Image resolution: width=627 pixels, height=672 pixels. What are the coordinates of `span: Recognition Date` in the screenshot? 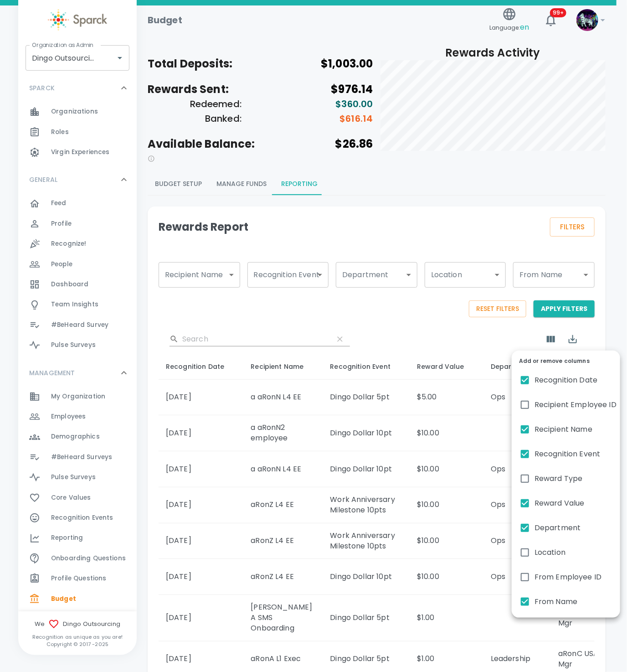 It's located at (566, 380).